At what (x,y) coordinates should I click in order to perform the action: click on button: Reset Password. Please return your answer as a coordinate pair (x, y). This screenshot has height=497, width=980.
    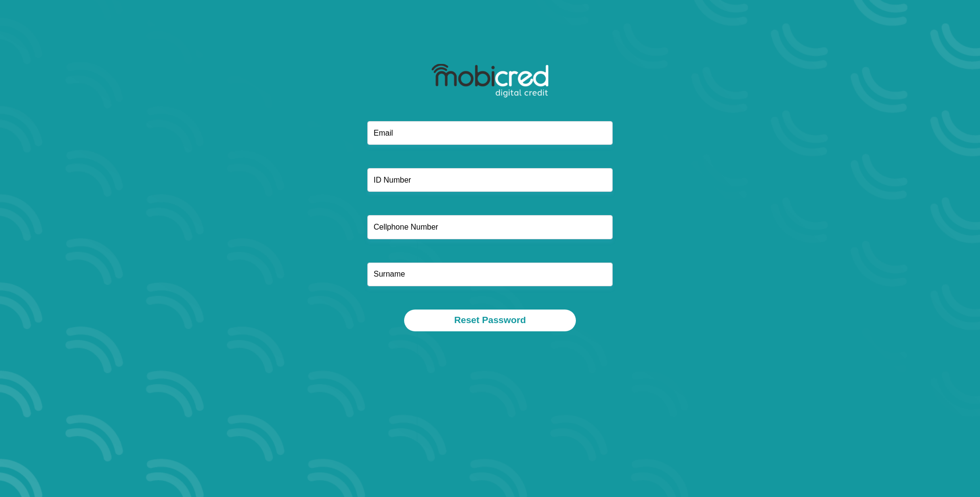
    Looking at the image, I should click on (490, 320).